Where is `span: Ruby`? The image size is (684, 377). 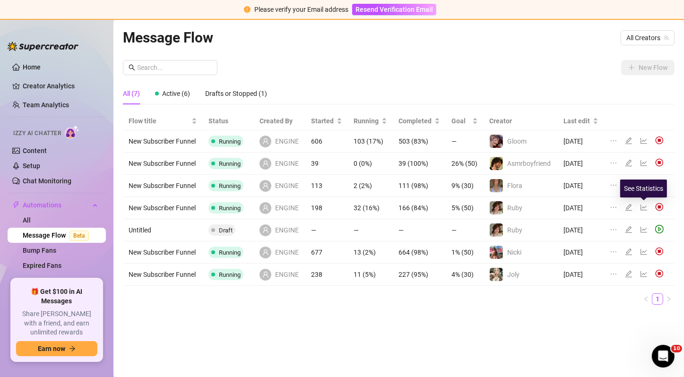 span: Ruby is located at coordinates (515, 230).